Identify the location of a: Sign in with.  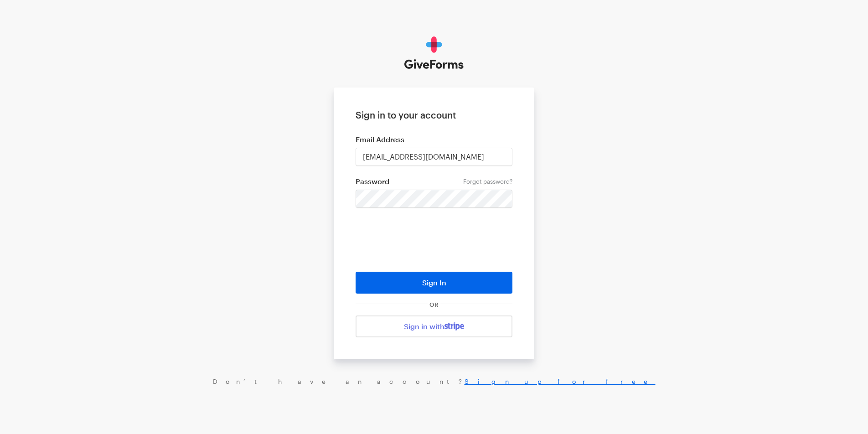
(434, 326).